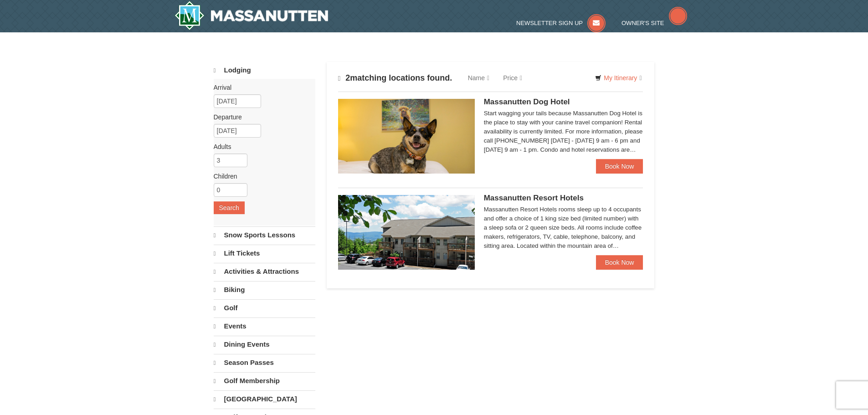 The width and height of the screenshot is (868, 415). What do you see at coordinates (264, 309) in the screenshot?
I see `a: Golf` at bounding box center [264, 309].